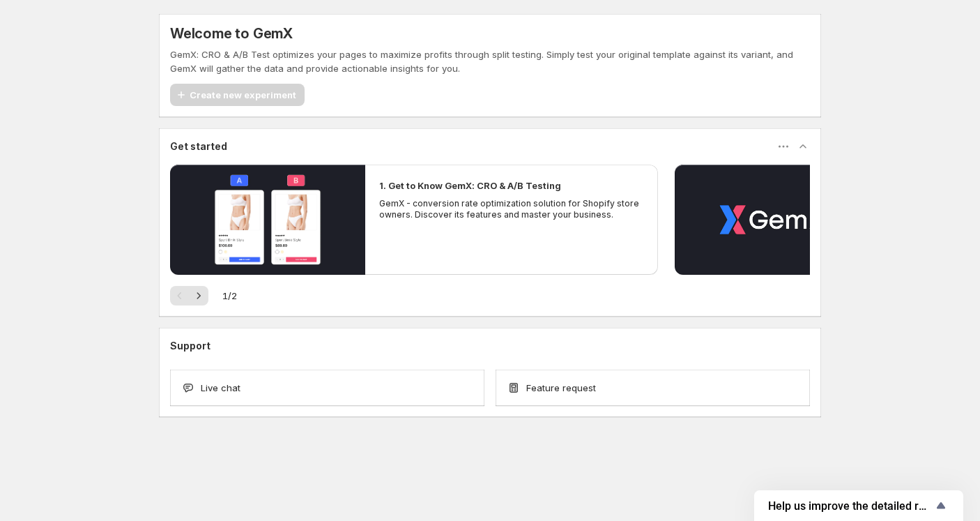  What do you see at coordinates (490, 61) in the screenshot?
I see `p: GemX: CRO & A/B Test optimizes your pages to maximize profits through split testing. Simply test ...` at bounding box center [490, 61].